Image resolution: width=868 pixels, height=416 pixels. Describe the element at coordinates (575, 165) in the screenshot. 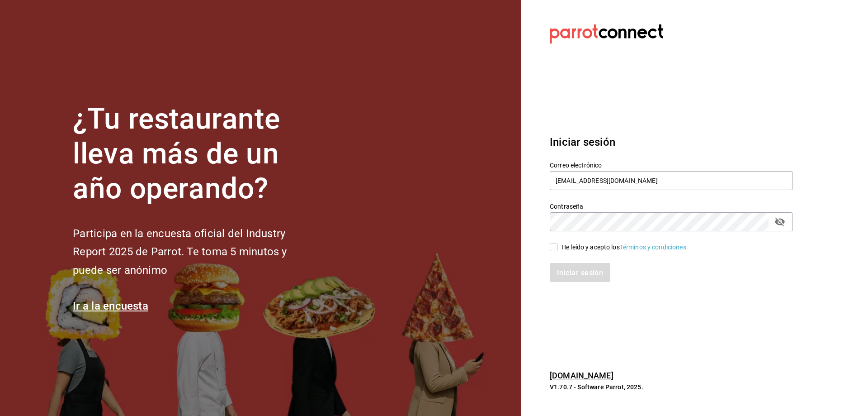

I see `font: Correo electrónico` at that location.